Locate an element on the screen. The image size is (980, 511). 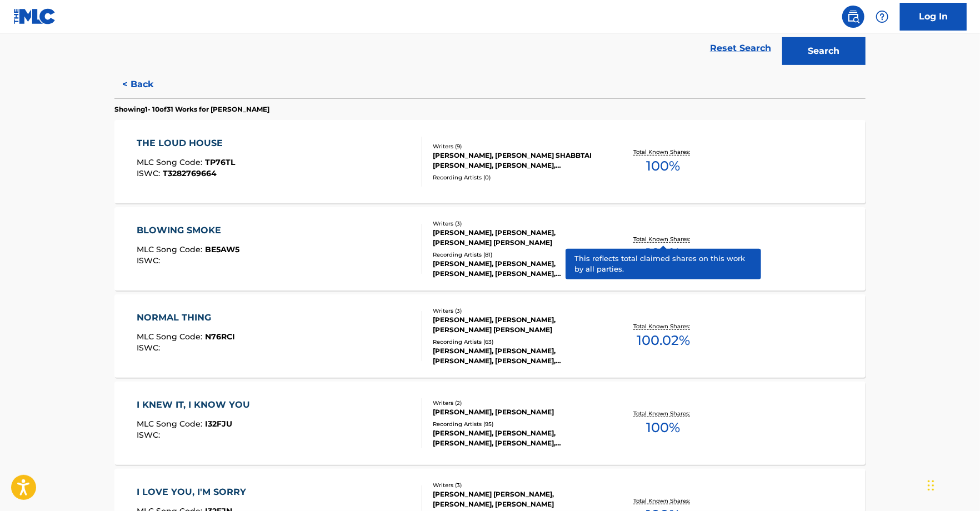
span: 100.02 % is located at coordinates (663, 340).